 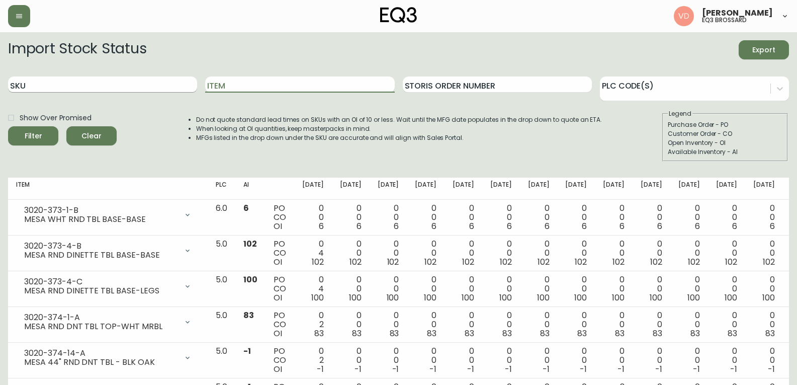 What do you see at coordinates (399, 138) in the screenshot?
I see `li: MFGs listed in the drop down under the SKU are accurate and will align with Sales Portal.` at bounding box center [399, 138].